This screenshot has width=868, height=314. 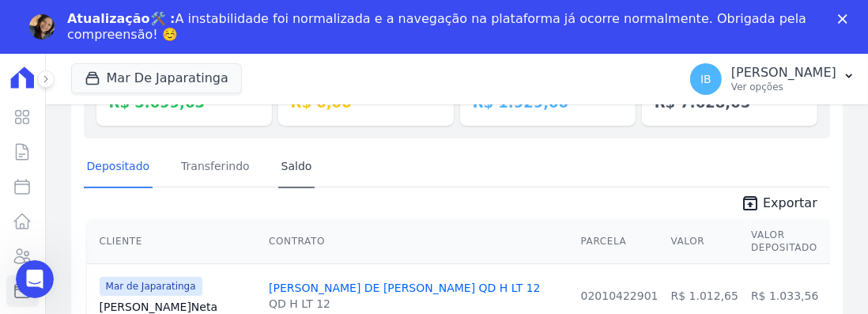 I want to click on div: A instabilidade foi normalizada e a navegação na plataforma já ocorre normalmente. Obrigada pela ..., so click(x=440, y=27).